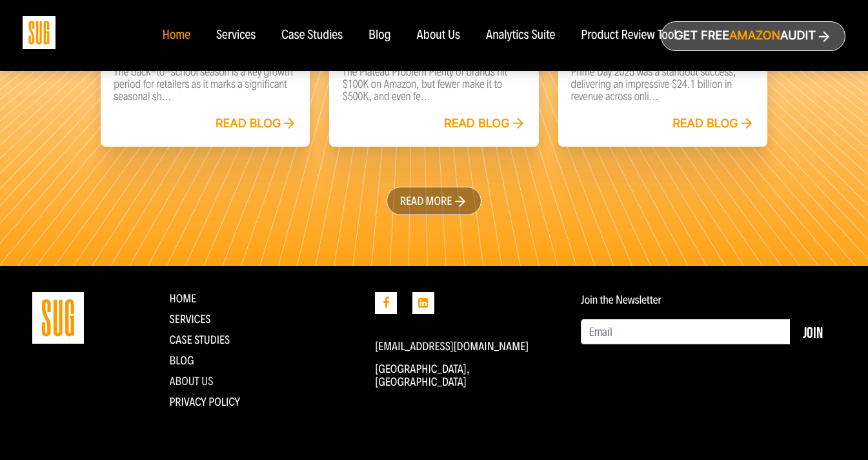 Image resolution: width=868 pixels, height=460 pixels. Describe the element at coordinates (755, 36) in the screenshot. I see `span: Amazon` at that location.